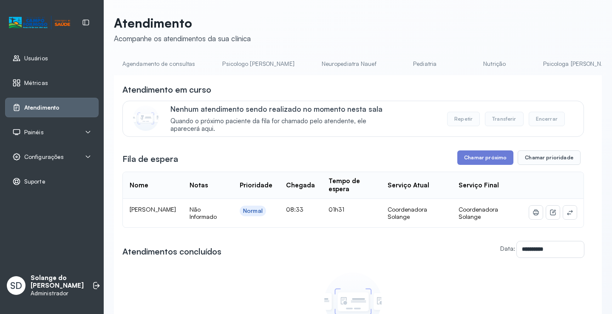 The width and height of the screenshot is (612, 314). I want to click on button: Repetir, so click(463, 119).